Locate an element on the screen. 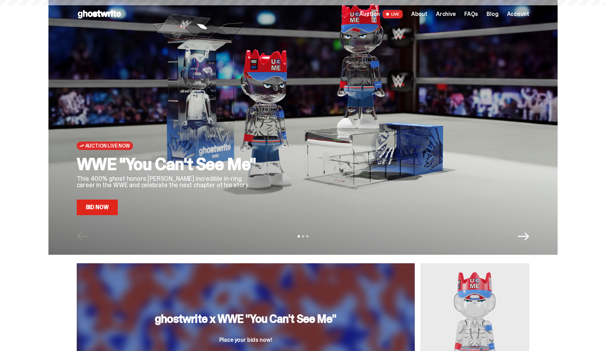 Image resolution: width=611 pixels, height=351 pixels. a: Archive is located at coordinates (446, 14).